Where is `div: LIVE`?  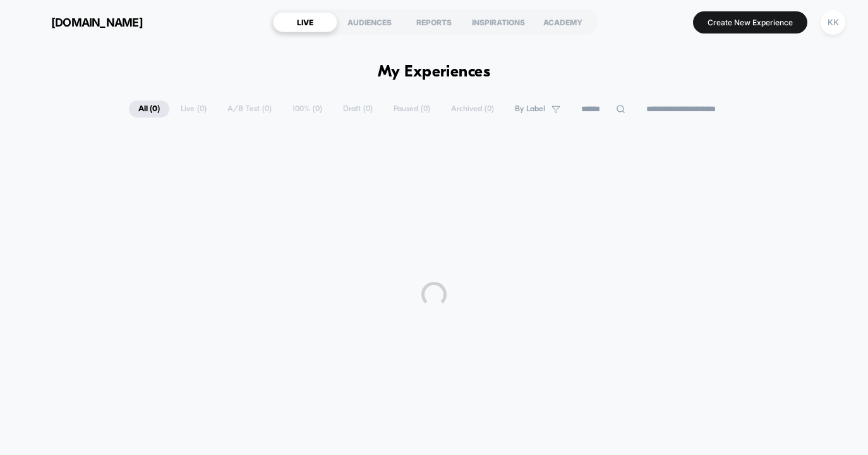
div: LIVE is located at coordinates (305, 22).